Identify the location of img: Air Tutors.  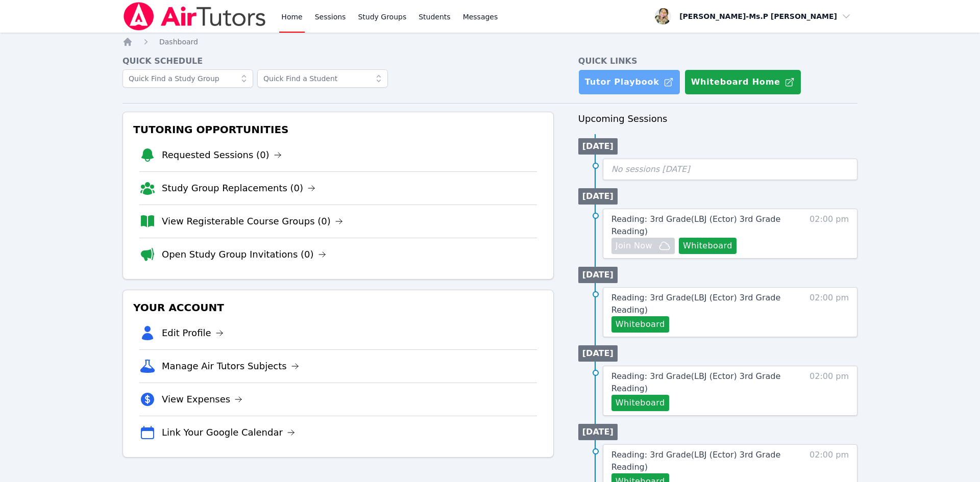
(194, 17).